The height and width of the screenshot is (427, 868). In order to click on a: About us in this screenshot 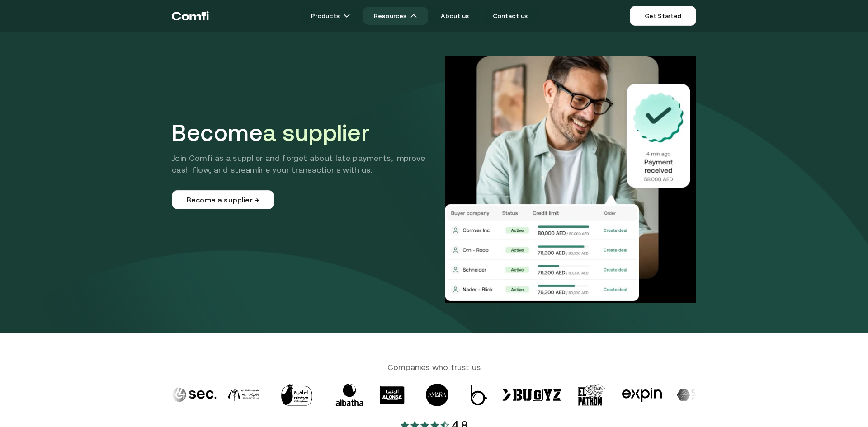, I will do `click(455, 16)`.